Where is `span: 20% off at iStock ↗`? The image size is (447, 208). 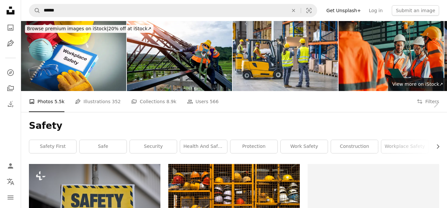 span: 20% off at iStock ↗ is located at coordinates (89, 29).